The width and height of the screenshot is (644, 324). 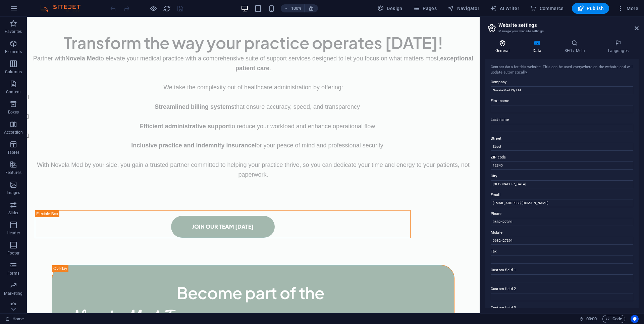 I want to click on a: Click to cancel selection. Double-click to open Pages, so click(x=15, y=319).